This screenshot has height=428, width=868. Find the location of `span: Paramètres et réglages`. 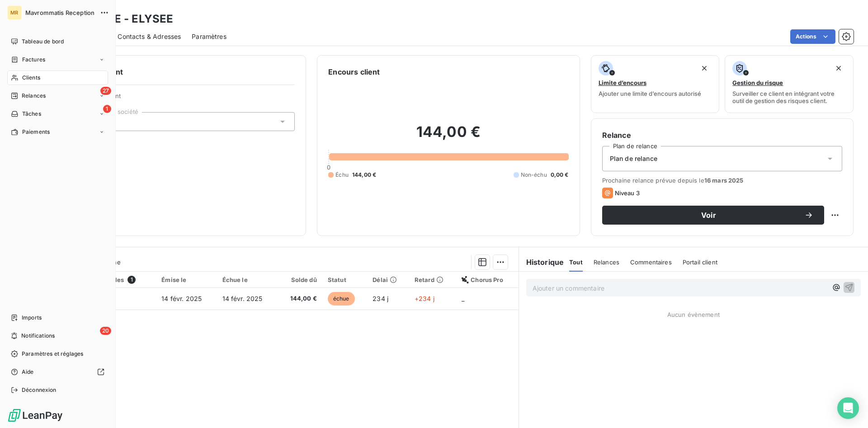

span: Paramètres et réglages is located at coordinates (52, 354).